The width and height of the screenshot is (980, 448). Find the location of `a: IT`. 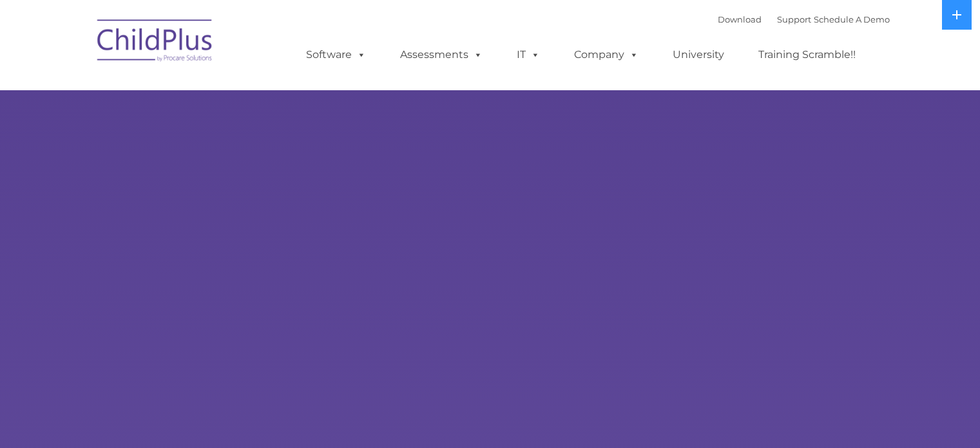

a: IT is located at coordinates (528, 55).